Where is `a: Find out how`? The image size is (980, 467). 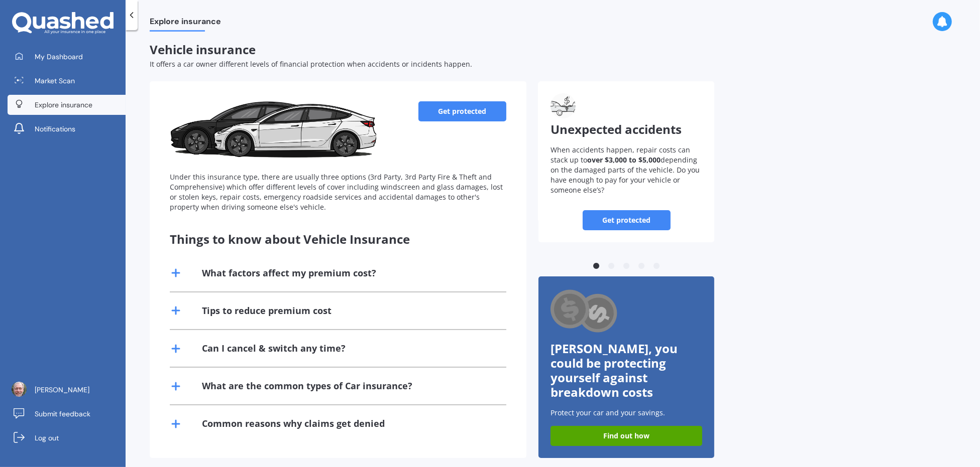 a: Find out how is located at coordinates (626, 436).